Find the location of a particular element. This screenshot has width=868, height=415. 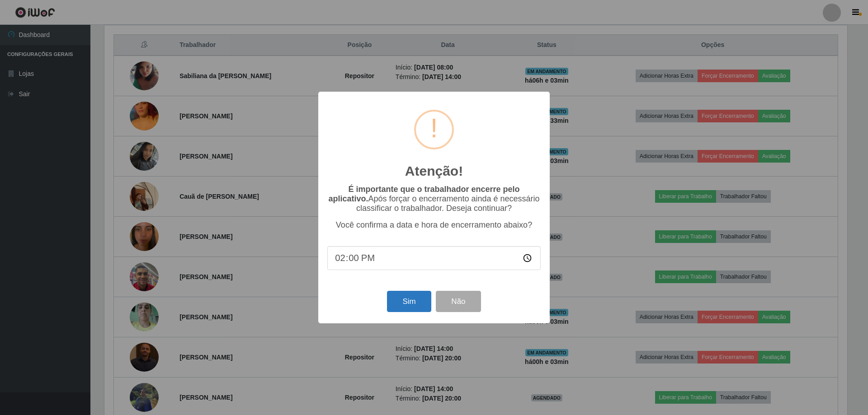

button: Sim is located at coordinates (409, 302).